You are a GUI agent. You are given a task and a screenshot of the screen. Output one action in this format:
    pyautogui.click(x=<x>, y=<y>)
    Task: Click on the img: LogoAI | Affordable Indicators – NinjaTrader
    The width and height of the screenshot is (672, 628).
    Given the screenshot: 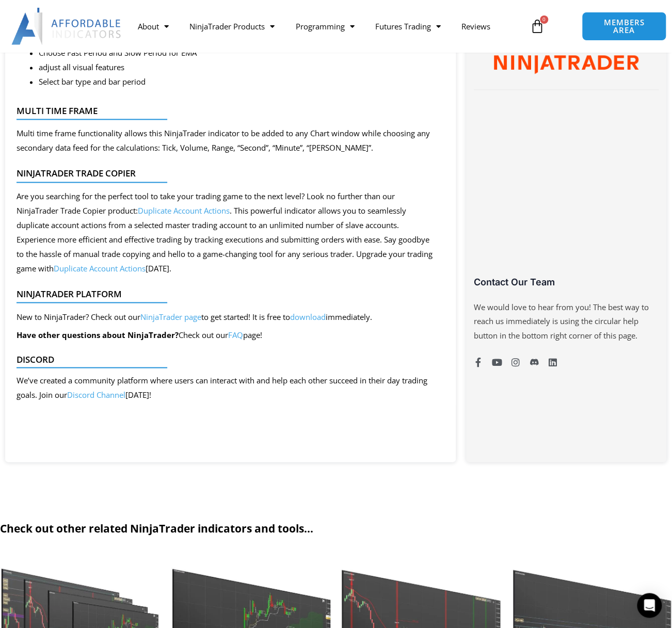 What is the action you would take?
    pyautogui.click(x=66, y=27)
    